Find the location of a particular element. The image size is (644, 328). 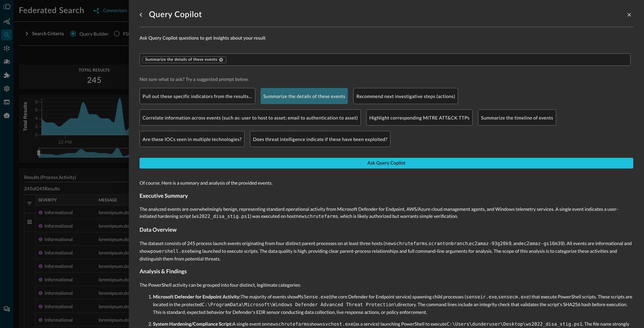

button: close-drawer is located at coordinates (630, 15).